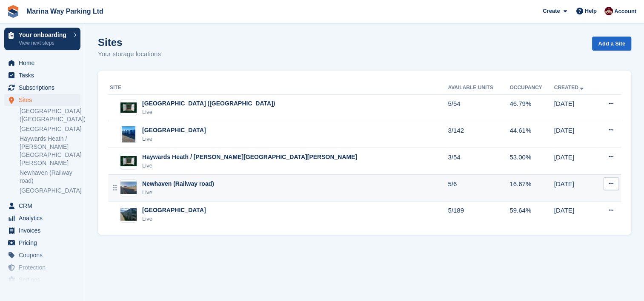 The width and height of the screenshot is (644, 301). I want to click on span: Subscriptions, so click(45, 88).